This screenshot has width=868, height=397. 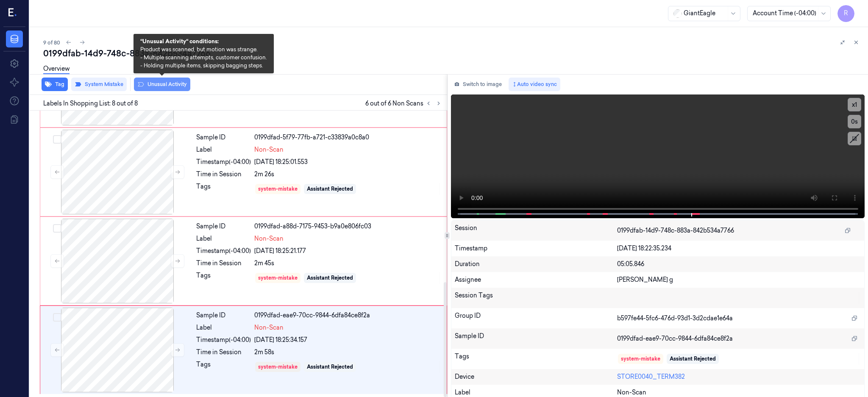 What do you see at coordinates (348, 137) in the screenshot?
I see `div: 0199dfad-5f79-77fb-a721-c33839a0c8a0` at bounding box center [348, 137].